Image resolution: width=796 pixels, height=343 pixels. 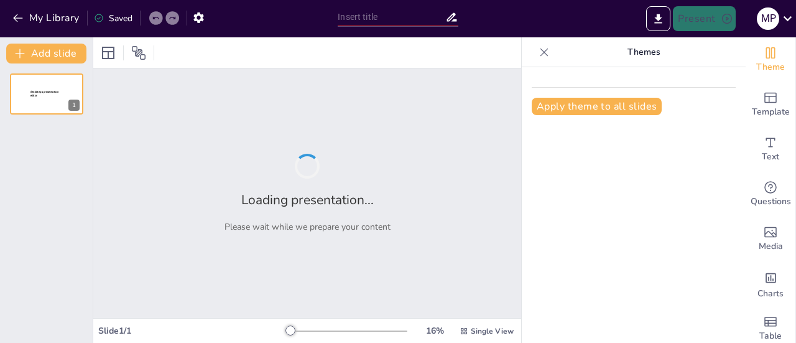 I want to click on p: Please wait while we prepare your content, so click(x=307, y=226).